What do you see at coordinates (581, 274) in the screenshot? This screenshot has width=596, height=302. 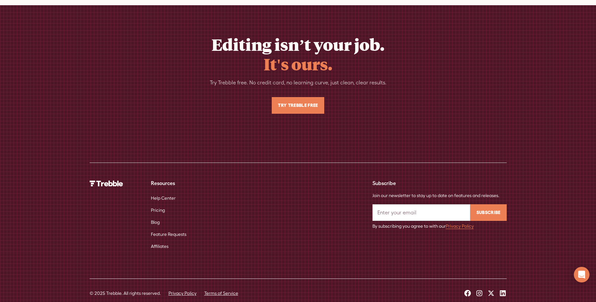 I see `div: Open Intercom Messenger` at bounding box center [581, 274].